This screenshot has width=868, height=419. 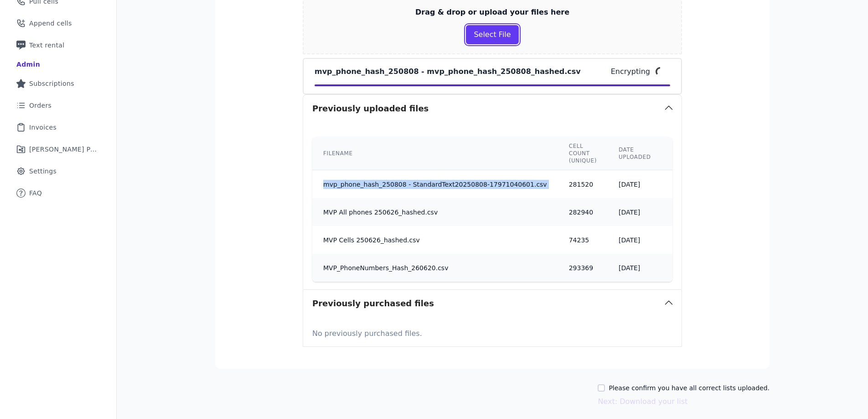 I want to click on a: Settings, so click(x=58, y=171).